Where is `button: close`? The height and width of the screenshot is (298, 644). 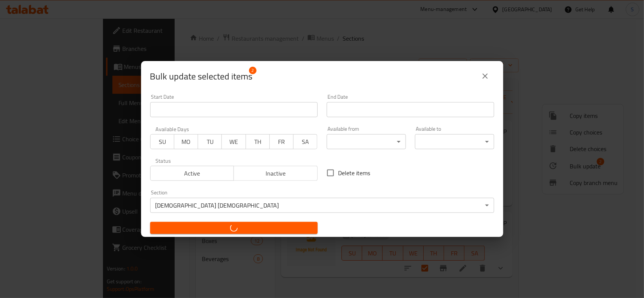 button: close is located at coordinates (486, 76).